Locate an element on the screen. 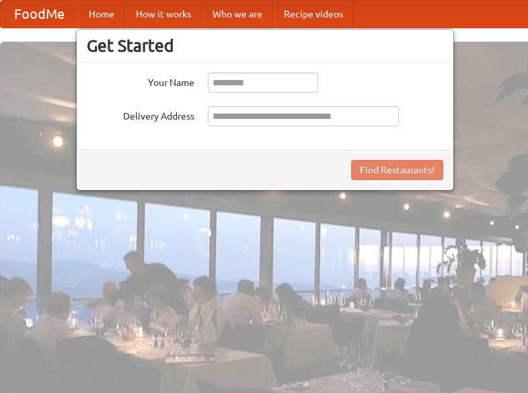  label: Your Name is located at coordinates (141, 81).